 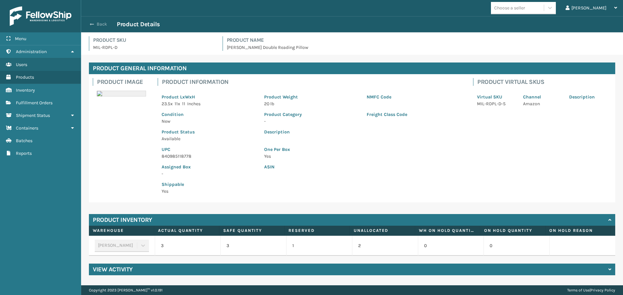 I want to click on p: Condition, so click(x=209, y=114).